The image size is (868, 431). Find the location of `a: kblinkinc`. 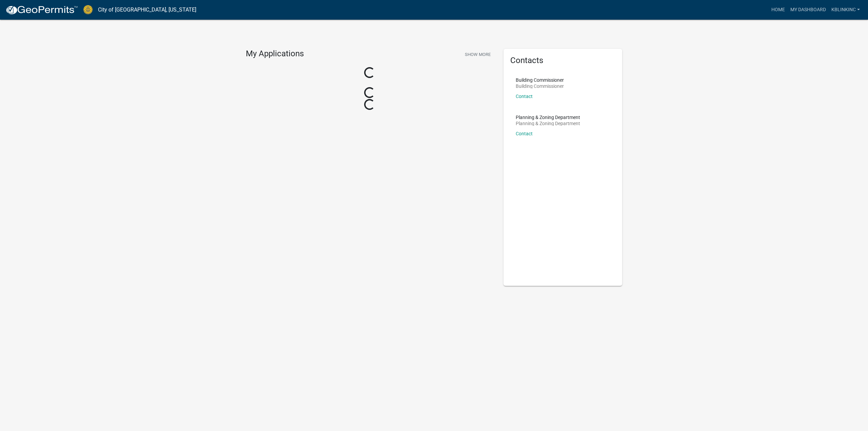

a: kblinkinc is located at coordinates (845, 10).